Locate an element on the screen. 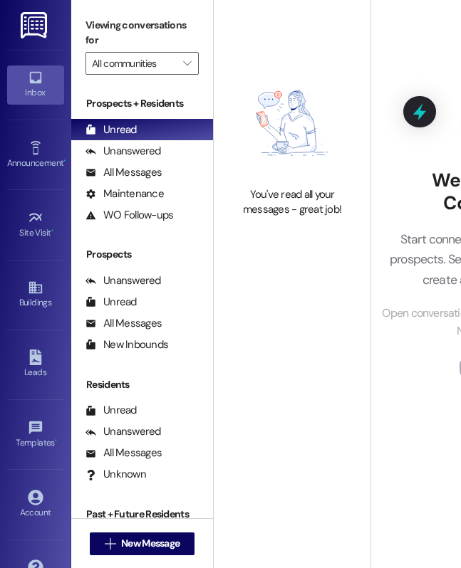  div: You've read all your messages - great job! is located at coordinates (292, 202).